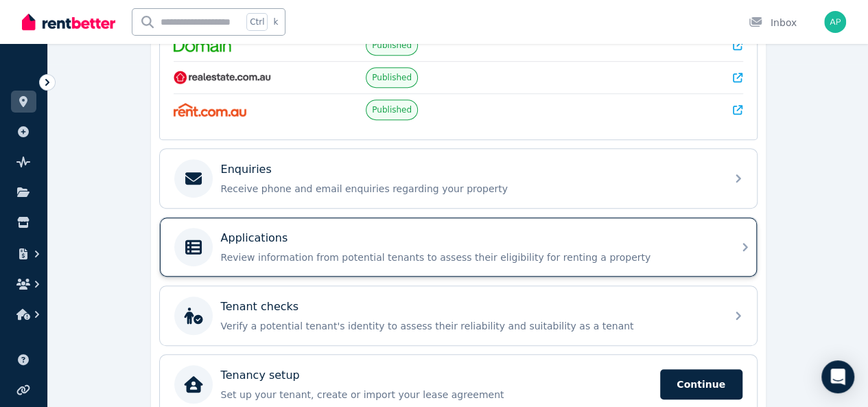  I want to click on a: EnquiriesReceive phone and email enquiries regarding your property, so click(458, 179).